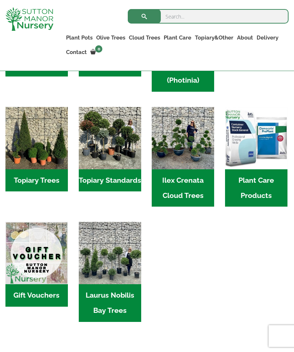  Describe the element at coordinates (76, 52) in the screenshot. I see `a: Contact` at that location.